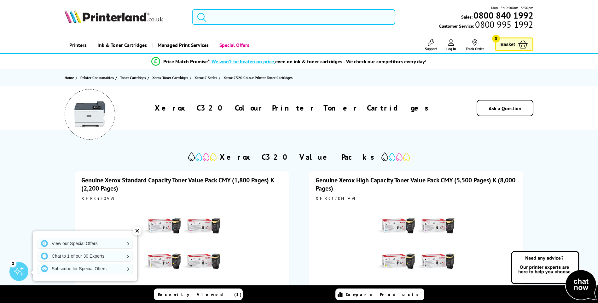  Describe the element at coordinates (486, 25) in the screenshot. I see `span: Customer Service:` at that location.